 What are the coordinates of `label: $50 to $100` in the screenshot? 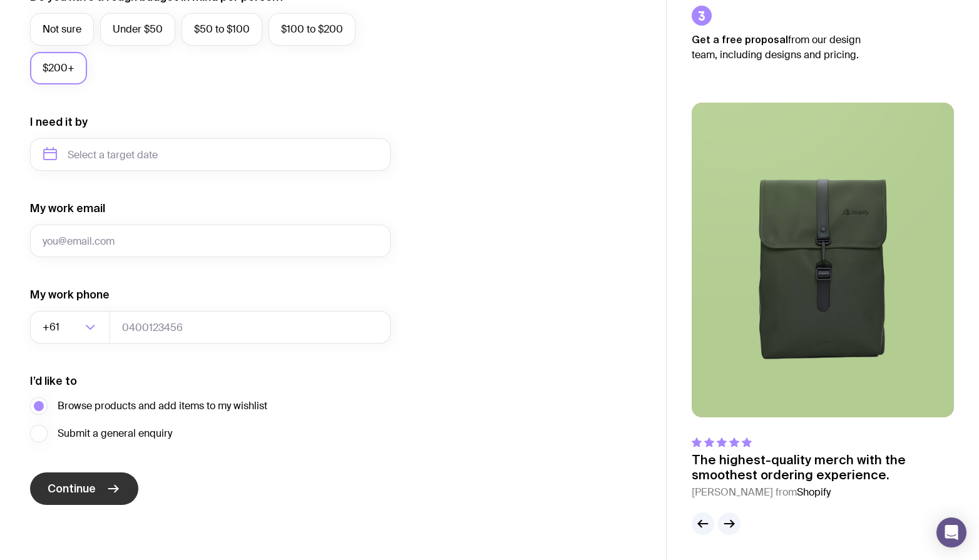 It's located at (221, 29).